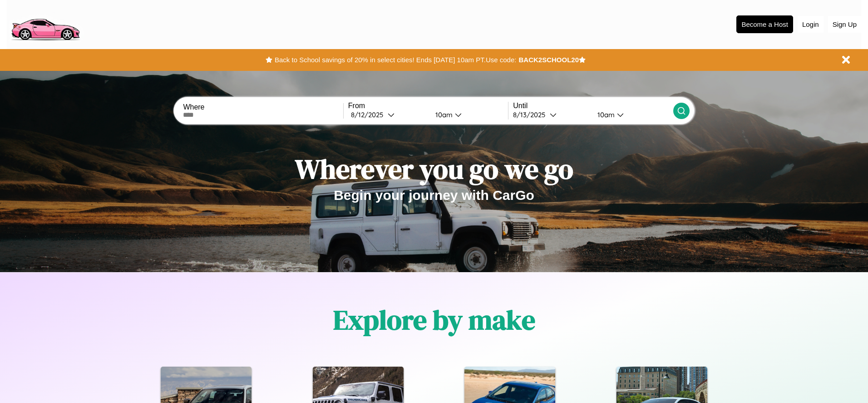  Describe the element at coordinates (844, 24) in the screenshot. I see `button: Sign Up` at that location.